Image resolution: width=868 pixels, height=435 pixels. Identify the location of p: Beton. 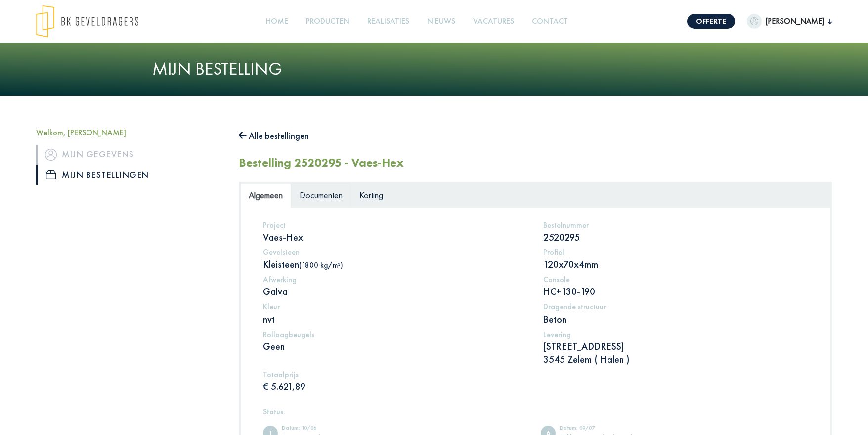
(676, 319).